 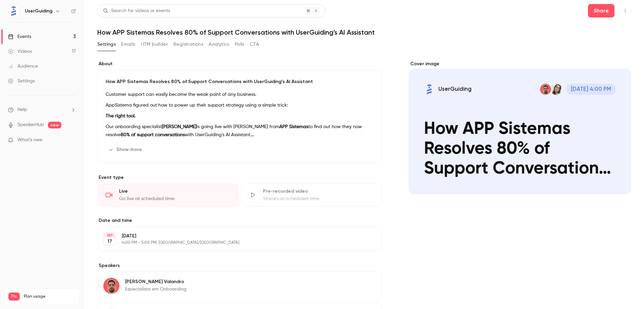 What do you see at coordinates (153, 135) in the screenshot?
I see `strong: 80% of support conversations` at bounding box center [153, 135].